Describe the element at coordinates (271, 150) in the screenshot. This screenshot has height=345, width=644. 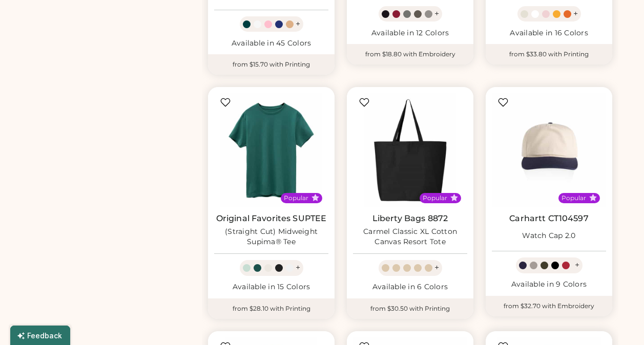
I see `img: Original Favorites SUPTEE (Straight Cut) Midweight Supima® Tee` at that location.